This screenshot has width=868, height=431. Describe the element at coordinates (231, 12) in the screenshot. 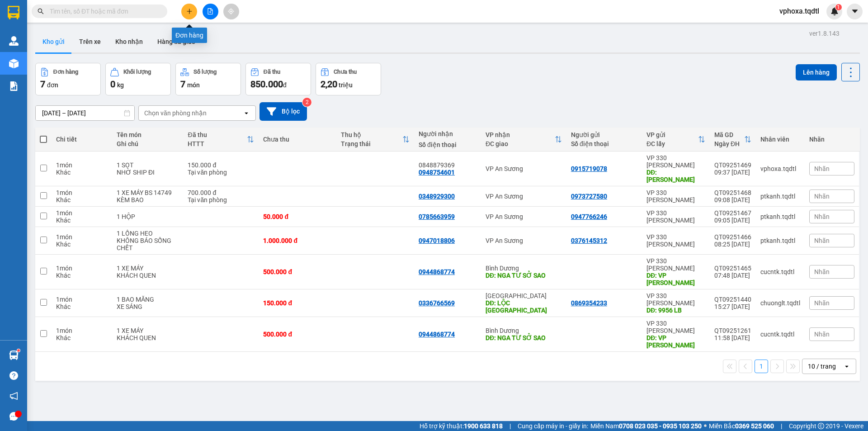

I see `span: aim` at that location.